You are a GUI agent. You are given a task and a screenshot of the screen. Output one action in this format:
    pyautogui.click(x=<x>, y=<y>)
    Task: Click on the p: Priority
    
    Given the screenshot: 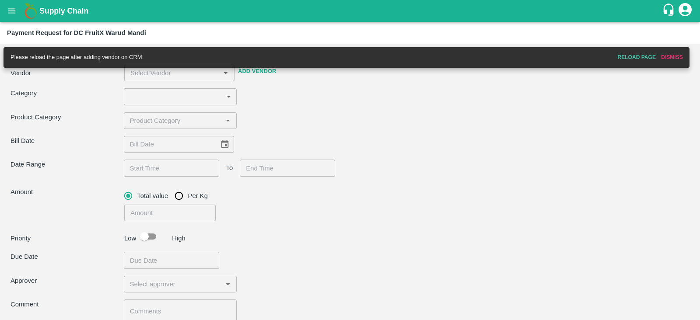 What is the action you would take?
    pyautogui.click(x=66, y=238)
    